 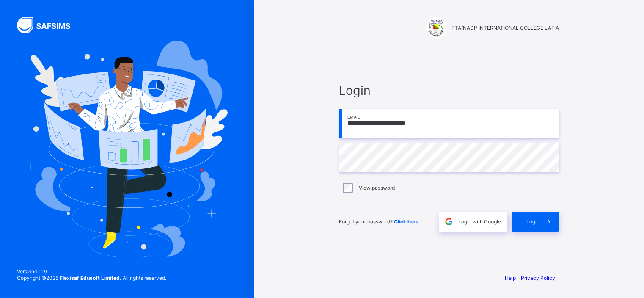 I want to click on strong: Flexisaf Edusoft Limited., so click(x=90, y=278).